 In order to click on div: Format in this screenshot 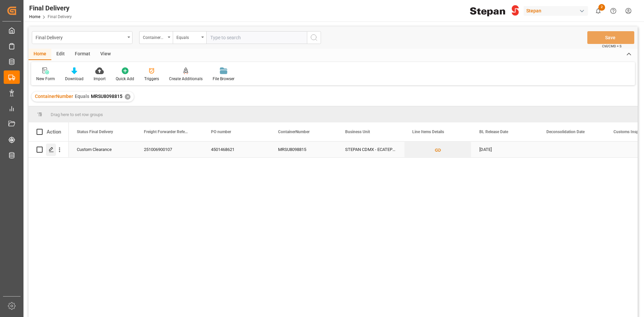, I will do `click(83, 54)`.